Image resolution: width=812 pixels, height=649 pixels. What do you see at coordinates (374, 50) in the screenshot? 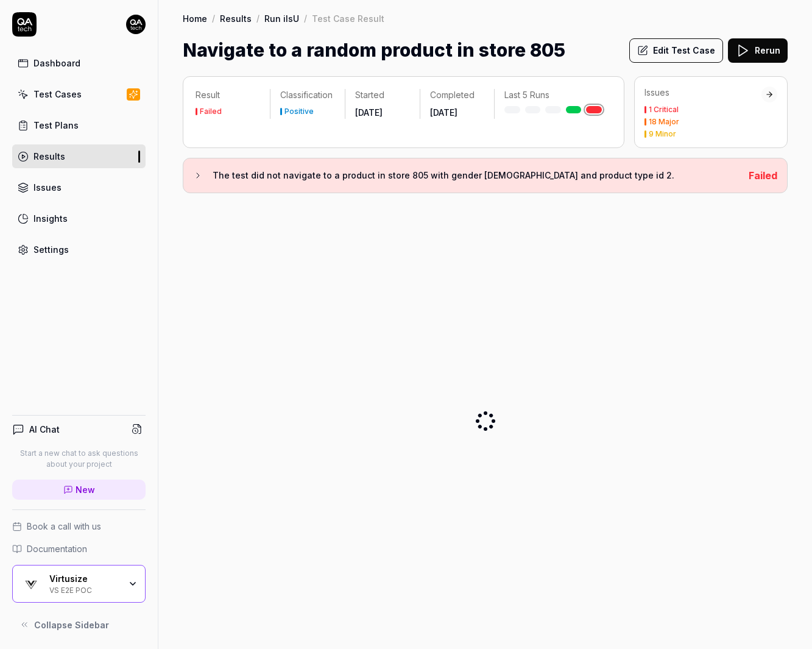
I see `h1: Navigate to a random product in store 805` at bounding box center [374, 50].